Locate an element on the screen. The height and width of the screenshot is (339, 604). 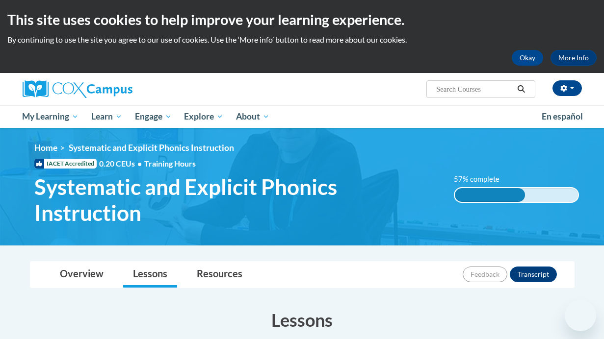
h3: Lessons is located at coordinates (302, 320).